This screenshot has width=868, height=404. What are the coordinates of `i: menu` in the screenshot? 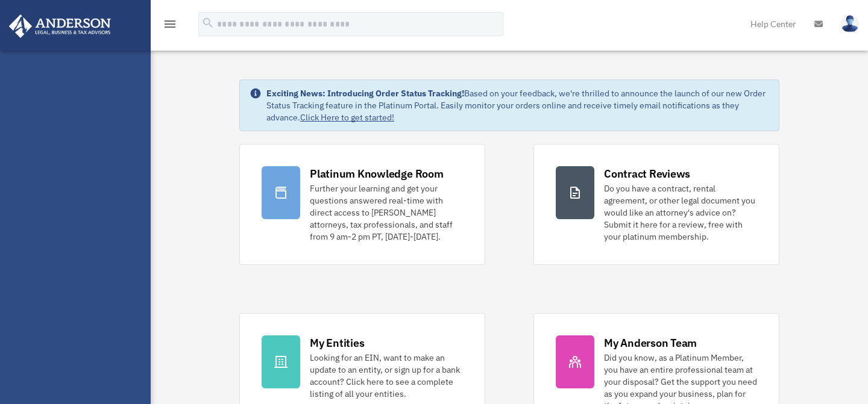 It's located at (170, 24).